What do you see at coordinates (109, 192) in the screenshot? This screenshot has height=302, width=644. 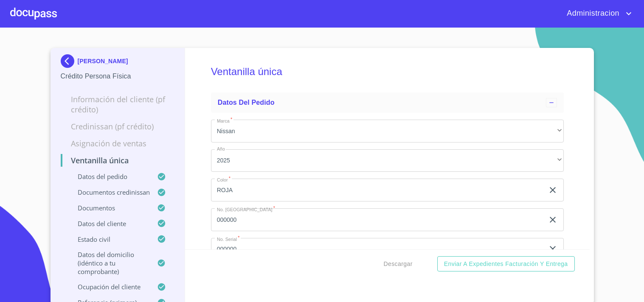 I see `p: Documentos CrediNissan` at bounding box center [109, 192].